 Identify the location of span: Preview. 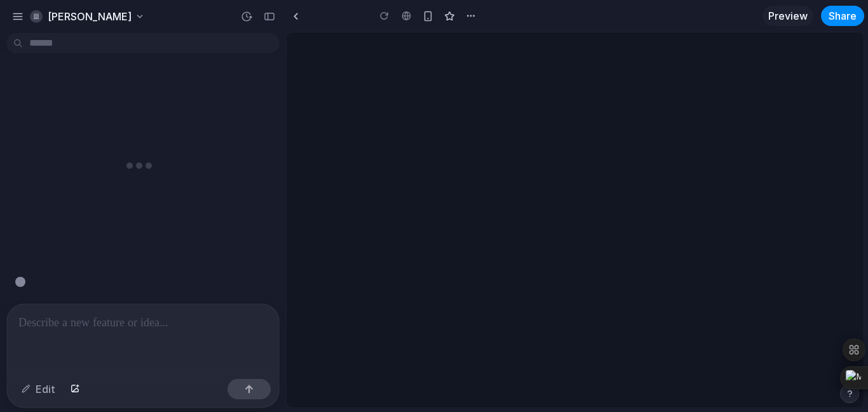
(788, 16).